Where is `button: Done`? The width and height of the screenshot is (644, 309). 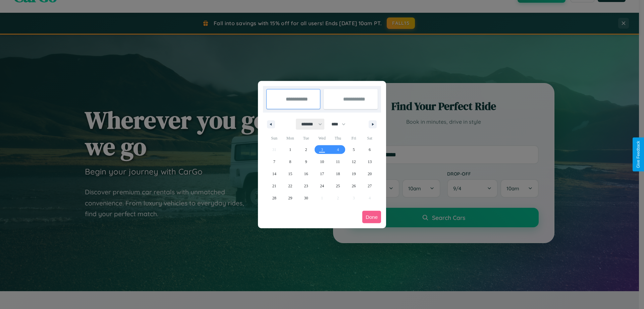
button: Done is located at coordinates (372, 217).